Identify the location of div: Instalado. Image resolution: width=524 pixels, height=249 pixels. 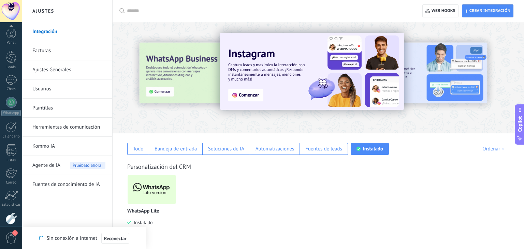
(373, 149).